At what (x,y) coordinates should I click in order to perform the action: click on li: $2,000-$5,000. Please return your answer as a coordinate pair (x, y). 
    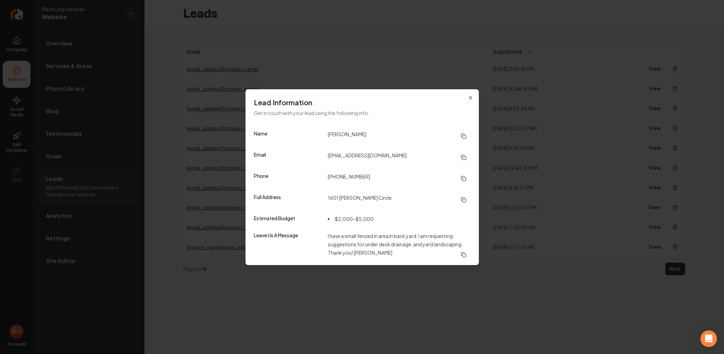
    Looking at the image, I should click on (351, 219).